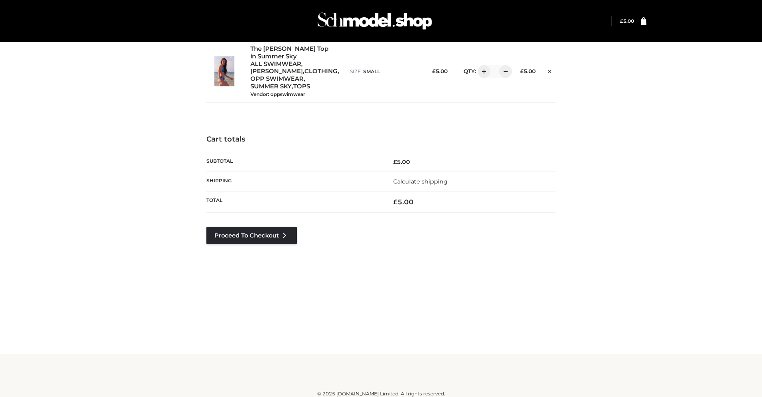  I want to click on a: Schmodel Admin 964, so click(375, 21).